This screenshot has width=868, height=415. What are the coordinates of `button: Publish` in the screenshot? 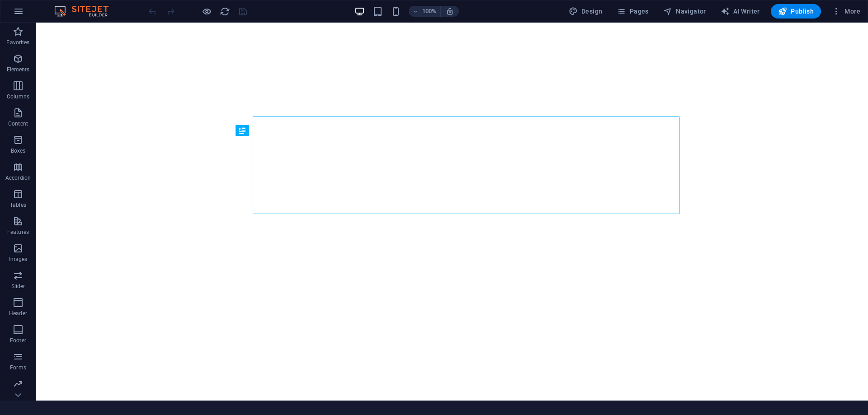 It's located at (796, 11).